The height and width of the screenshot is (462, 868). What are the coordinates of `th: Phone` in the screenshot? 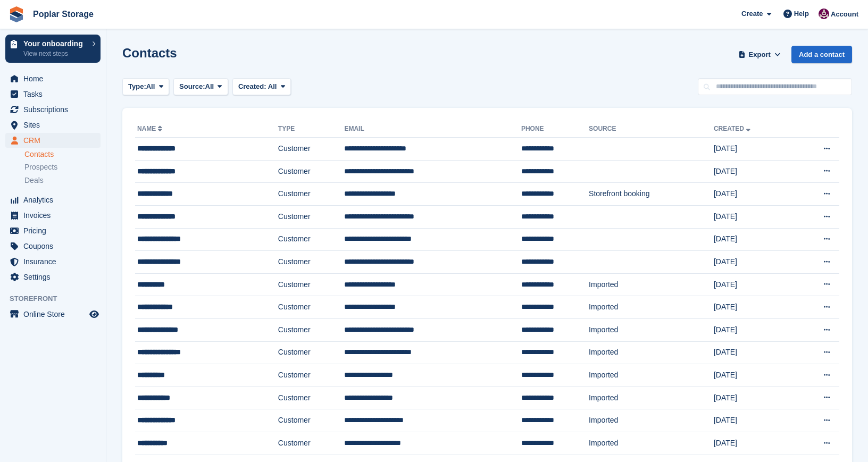 It's located at (555, 129).